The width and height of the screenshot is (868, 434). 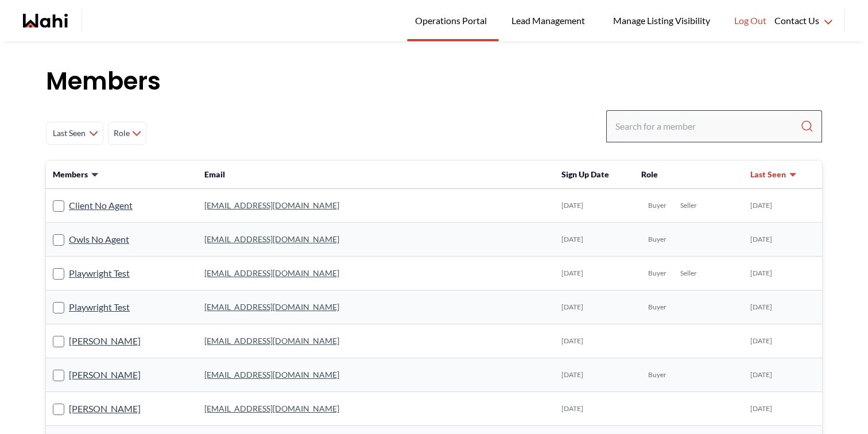 I want to click on a: Client No Agent, so click(x=100, y=206).